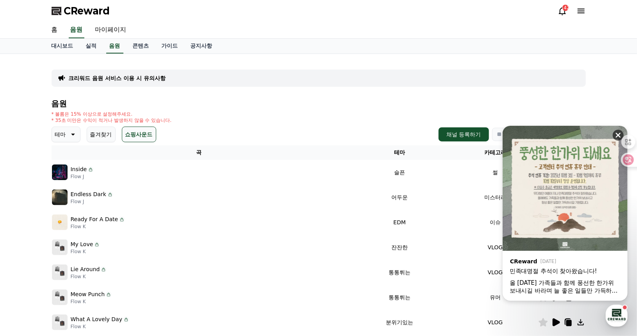 The height and width of the screenshot is (336, 637). What do you see at coordinates (319, 104) in the screenshot?
I see `h4: 음원` at bounding box center [319, 104].